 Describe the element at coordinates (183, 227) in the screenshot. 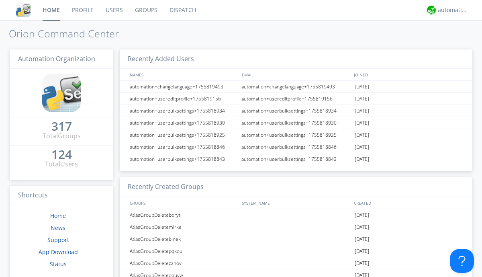

I see `div: AtlasGroupDeletemlrke` at that location.